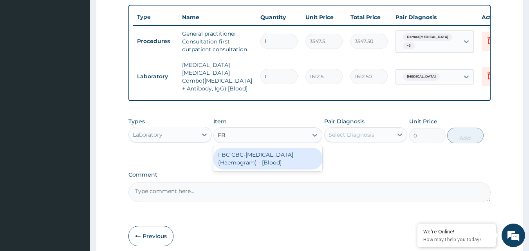 Image resolution: width=529 pixels, height=251 pixels. I want to click on td: Laboratory, so click(155, 76).